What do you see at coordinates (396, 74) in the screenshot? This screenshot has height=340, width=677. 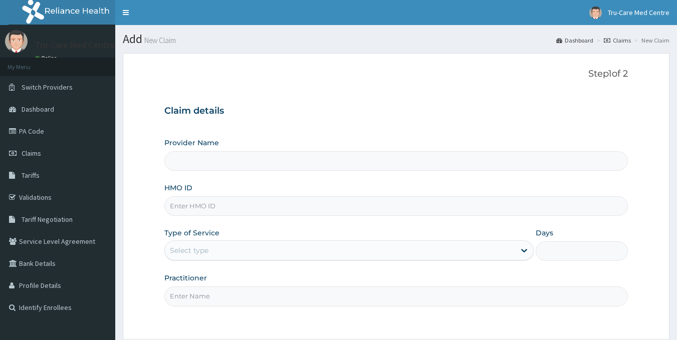 I see `p: Step 1 of 2` at bounding box center [396, 74].